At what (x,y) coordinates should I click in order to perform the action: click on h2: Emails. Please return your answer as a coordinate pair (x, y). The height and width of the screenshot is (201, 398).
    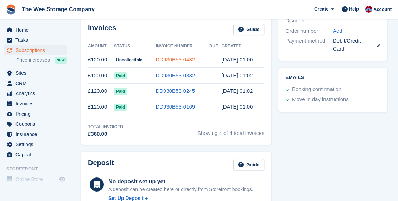
    Looking at the image, I should click on (333, 78).